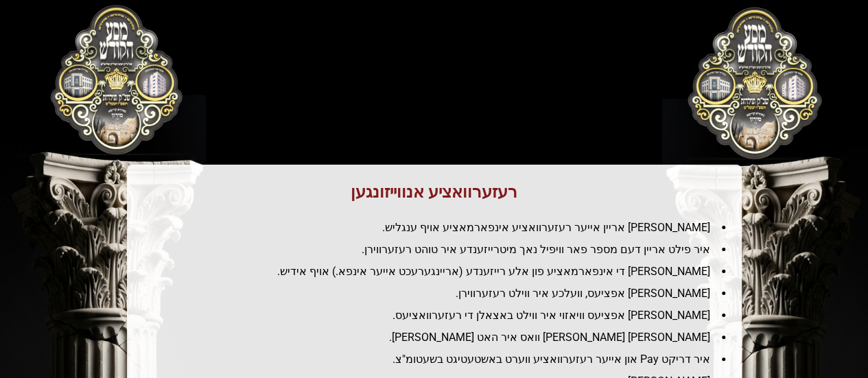 This screenshot has height=378, width=868. What do you see at coordinates (439, 359) in the screenshot?
I see `li: איר דריקט Pay און אייער רעזערוואציע ווערט באשטעטיגט בשעטומ"צ.` at bounding box center [439, 359].